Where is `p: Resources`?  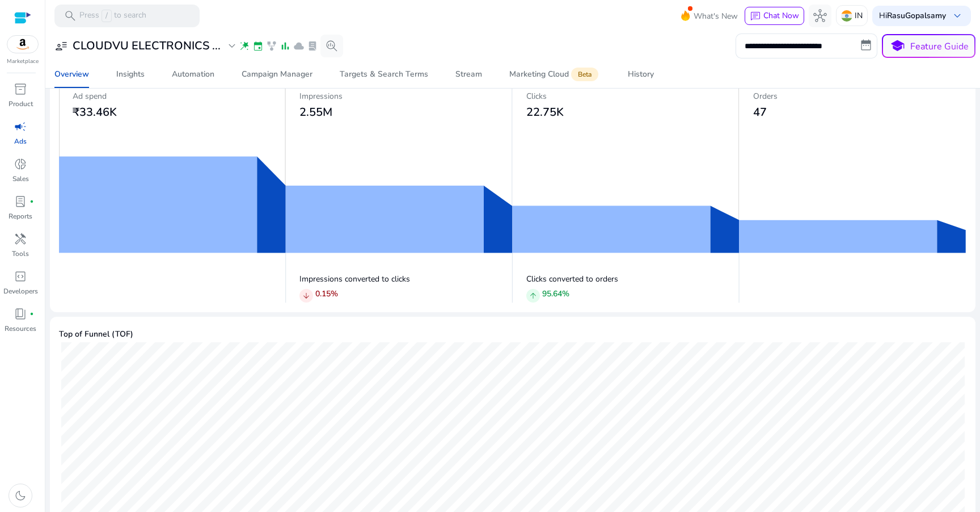 p: Resources is located at coordinates (20, 329).